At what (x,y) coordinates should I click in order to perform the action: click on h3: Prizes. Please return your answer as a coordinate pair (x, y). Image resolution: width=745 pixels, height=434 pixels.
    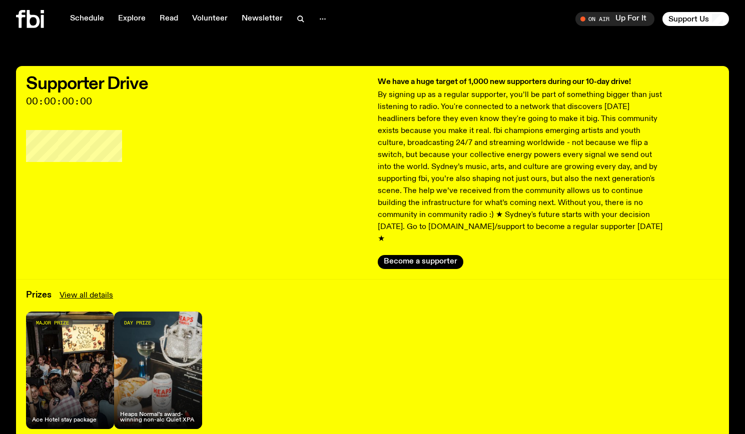
    Looking at the image, I should click on (39, 295).